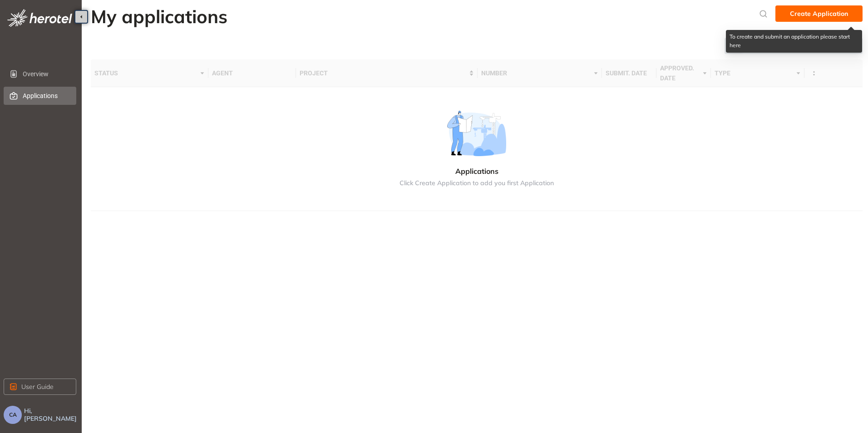 This screenshot has width=868, height=433. What do you see at coordinates (477, 134) in the screenshot?
I see `img: Error image` at bounding box center [477, 134].